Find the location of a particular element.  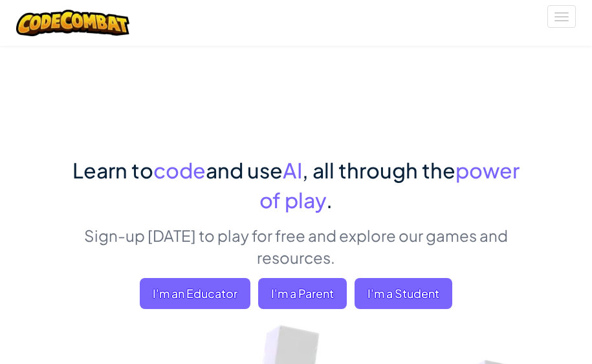

span: , all through the is located at coordinates (379, 170).